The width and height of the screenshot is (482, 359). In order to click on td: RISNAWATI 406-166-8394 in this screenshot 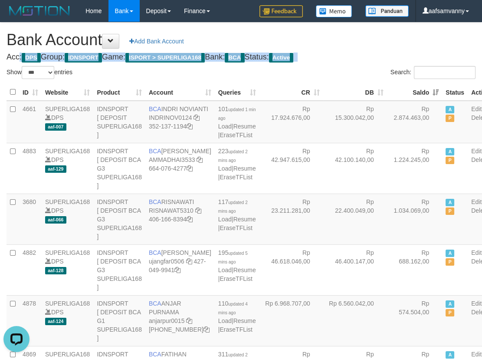, I will do `click(180, 219)`.